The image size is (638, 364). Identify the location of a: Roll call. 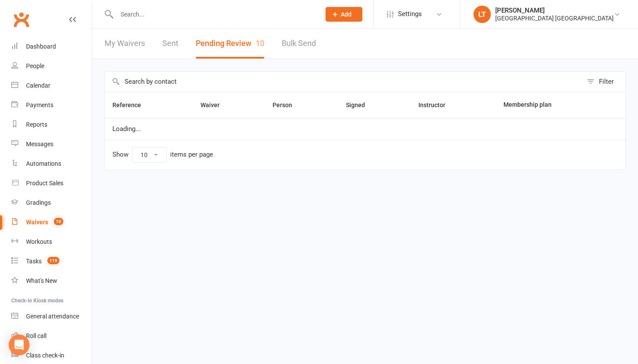
(51, 336).